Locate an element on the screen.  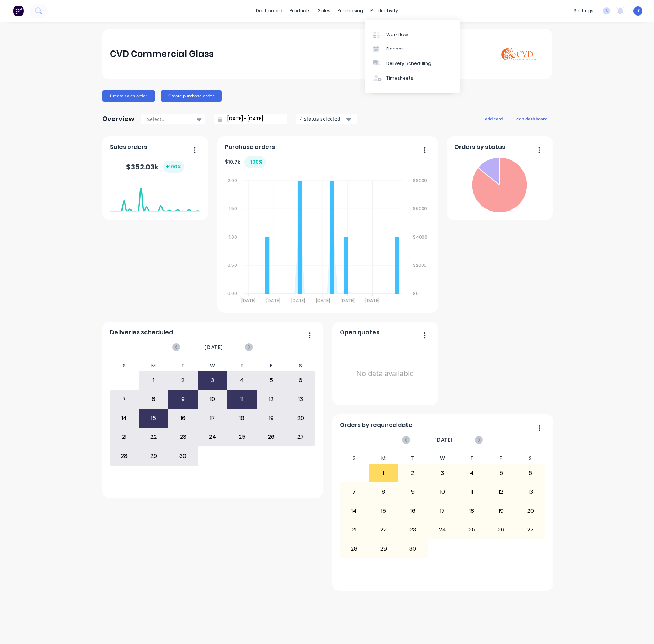
img: CVD Commercial Glass is located at coordinates (519, 54).